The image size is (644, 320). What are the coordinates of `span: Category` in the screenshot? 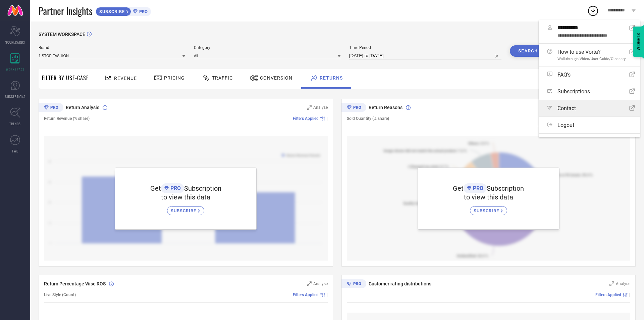 It's located at (267, 48).